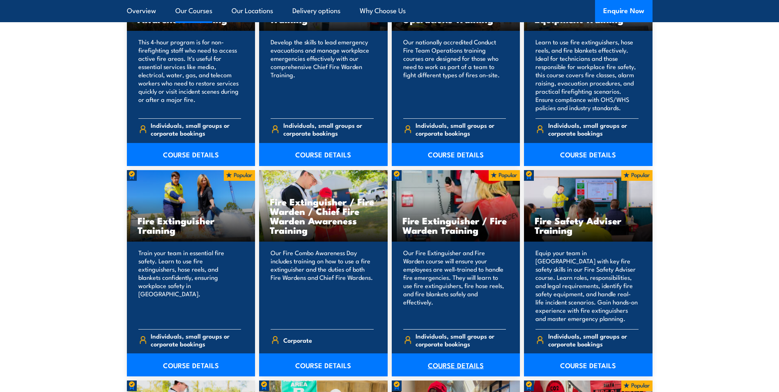 This screenshot has width=779, height=392. Describe the element at coordinates (190, 286) in the screenshot. I see `p: Train your team in essential fire safety. Learn to use fire extinguishers, hose reels, and blanke...` at that location.